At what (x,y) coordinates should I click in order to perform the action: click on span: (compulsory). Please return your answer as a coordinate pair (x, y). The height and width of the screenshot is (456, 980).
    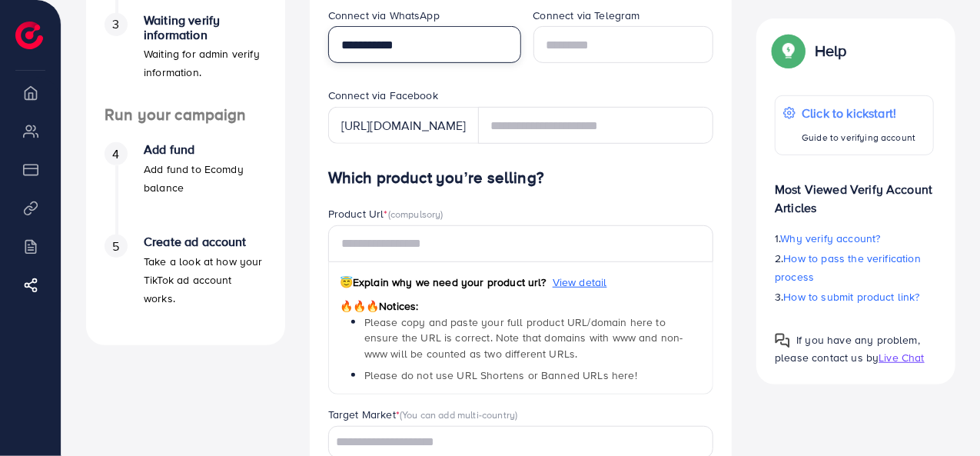
    Looking at the image, I should click on (416, 213).